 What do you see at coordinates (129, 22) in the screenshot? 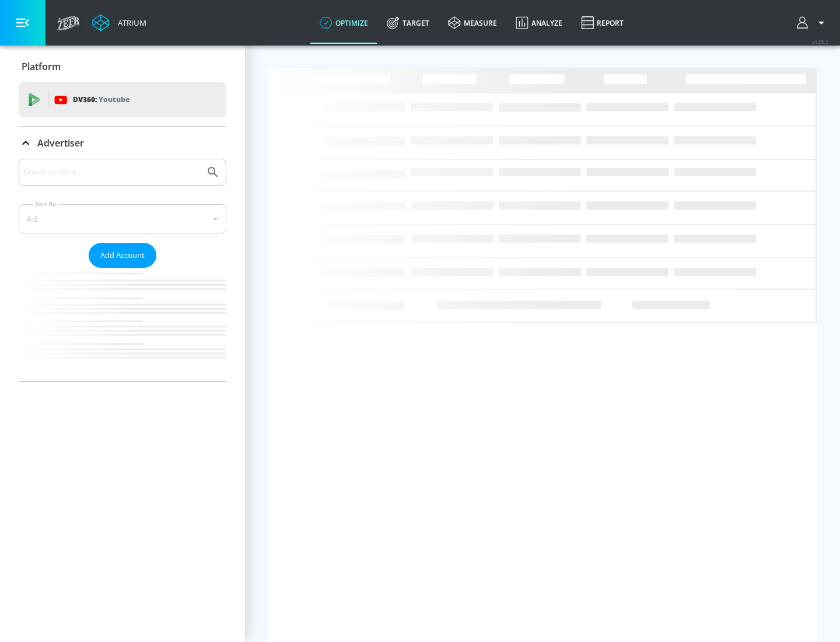
I see `div: Atrium` at bounding box center [129, 22].